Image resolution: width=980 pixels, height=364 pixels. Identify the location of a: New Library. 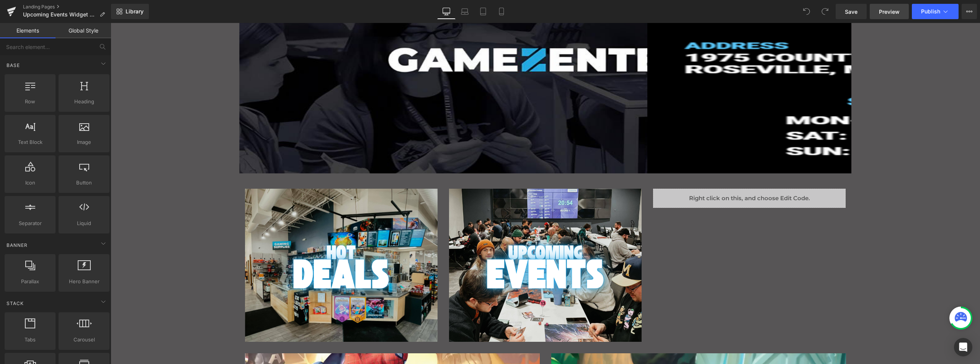
(129, 12).